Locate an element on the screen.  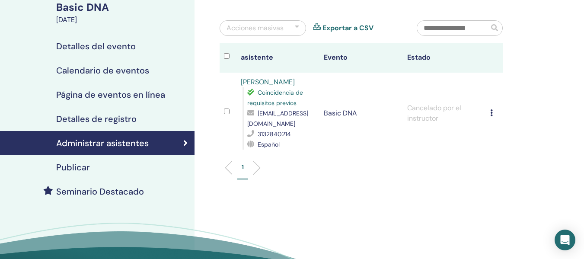
h4: Detalles del evento is located at coordinates (96, 46).